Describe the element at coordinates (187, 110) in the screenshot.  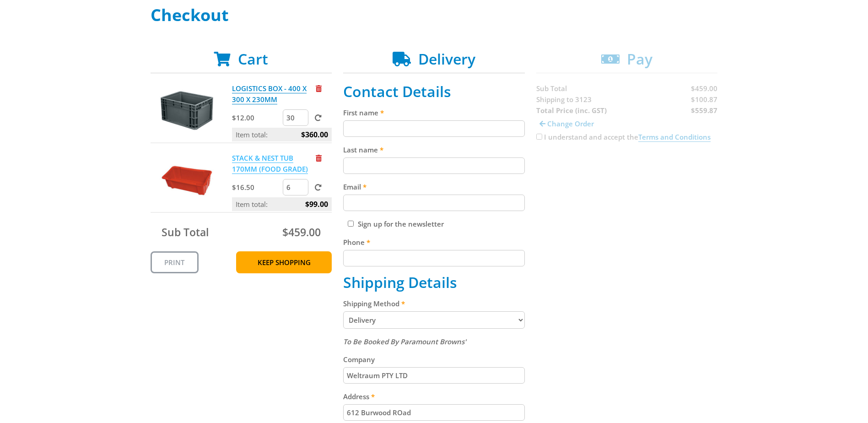
I see `img: LOGISTICS BOX - 400 X 300 X 230MM` at that location.